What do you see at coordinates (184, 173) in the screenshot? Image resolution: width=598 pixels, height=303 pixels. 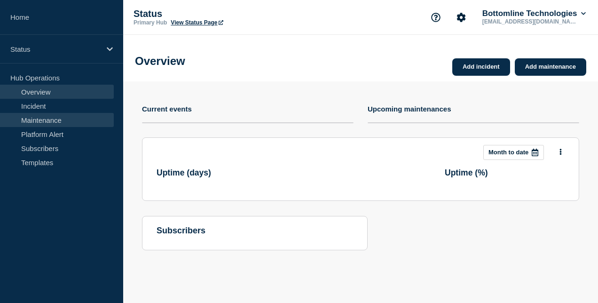 I see `h3: Uptime ( days )` at bounding box center [184, 173].